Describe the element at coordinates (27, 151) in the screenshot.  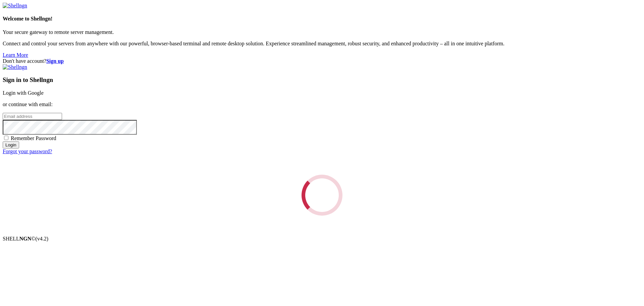
I see `a: Forgot your password?` at that location.